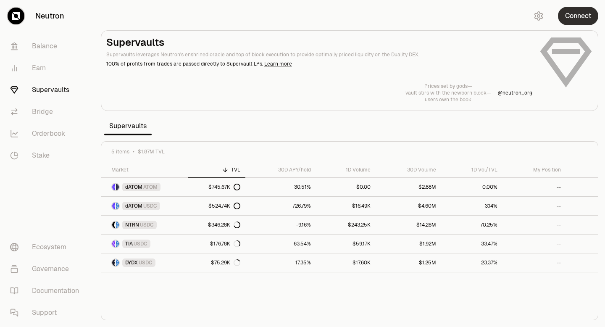 This screenshot has width=605, height=327. I want to click on a: $2.88M, so click(408, 187).